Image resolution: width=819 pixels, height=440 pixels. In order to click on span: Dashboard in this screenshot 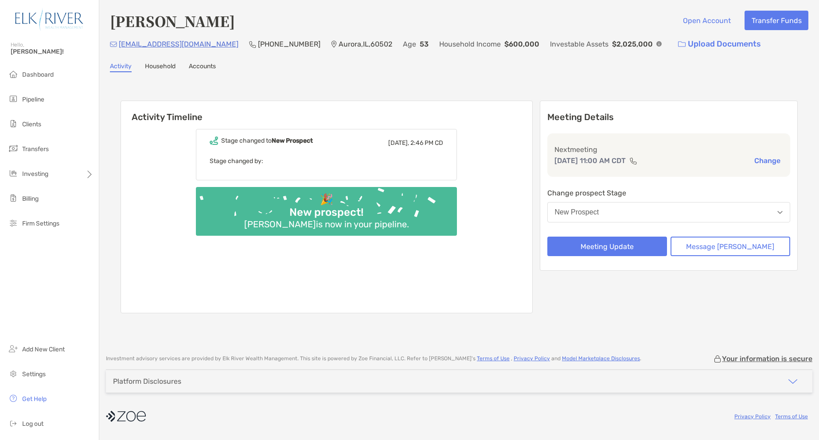, I will do `click(38, 74)`.